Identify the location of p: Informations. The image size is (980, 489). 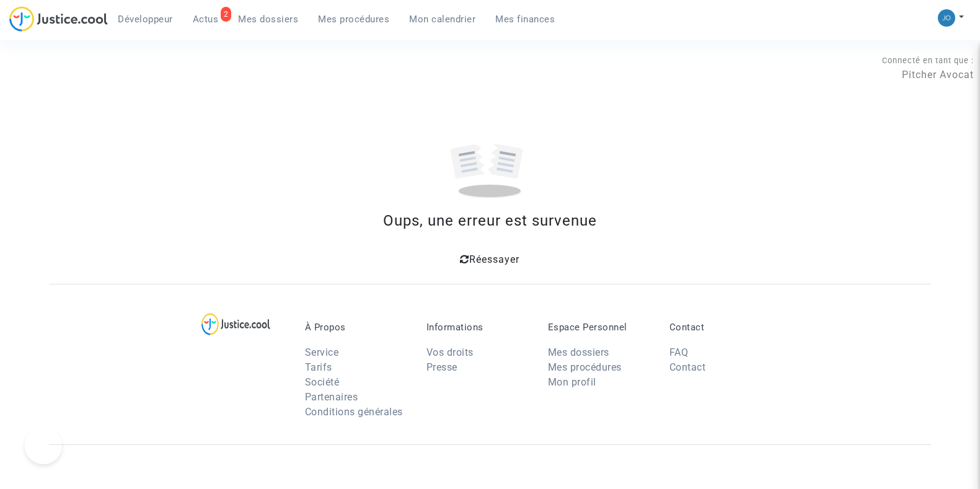
(478, 327).